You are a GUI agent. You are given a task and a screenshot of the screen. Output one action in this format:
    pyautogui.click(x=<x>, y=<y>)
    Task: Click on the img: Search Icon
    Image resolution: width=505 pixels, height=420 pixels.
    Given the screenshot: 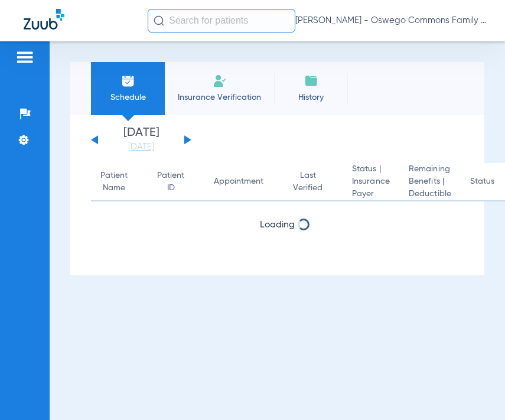 What is the action you would take?
    pyautogui.click(x=159, y=21)
    